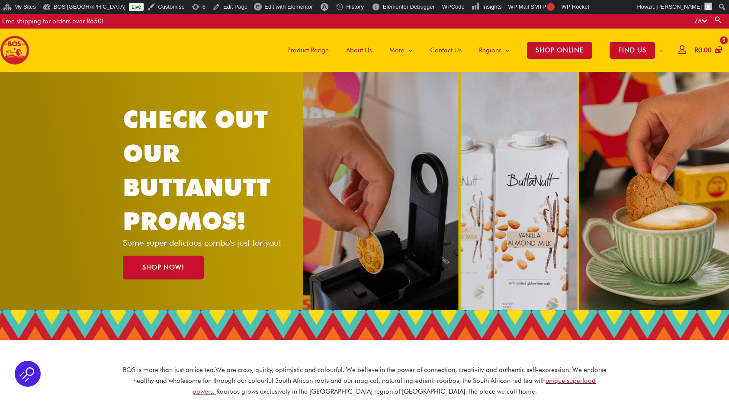 The width and height of the screenshot is (729, 401). What do you see at coordinates (397, 50) in the screenshot?
I see `span: More` at bounding box center [397, 50].